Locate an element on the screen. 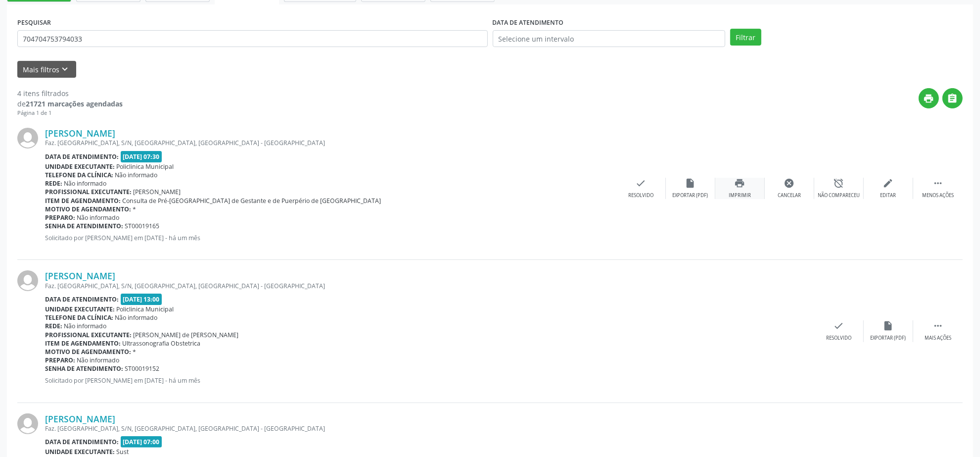  i: keyboard_arrow_down is located at coordinates (66, 69).